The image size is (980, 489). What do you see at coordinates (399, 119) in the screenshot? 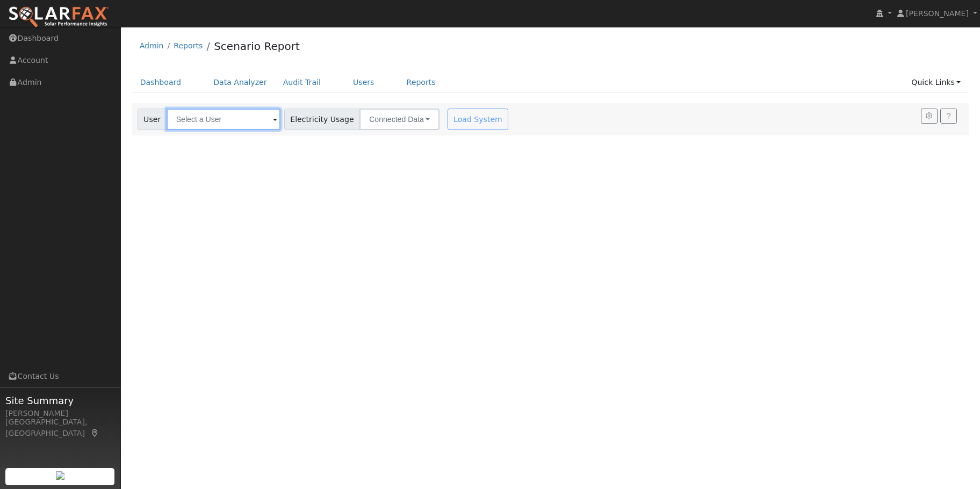
I see `button: Connected Data` at bounding box center [399, 119].